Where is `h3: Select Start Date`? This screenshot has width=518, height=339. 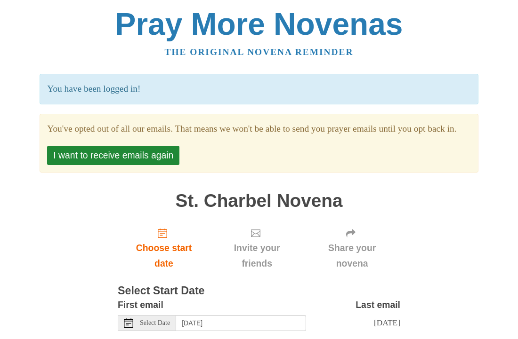 h3: Select Start Date is located at coordinates (259, 291).